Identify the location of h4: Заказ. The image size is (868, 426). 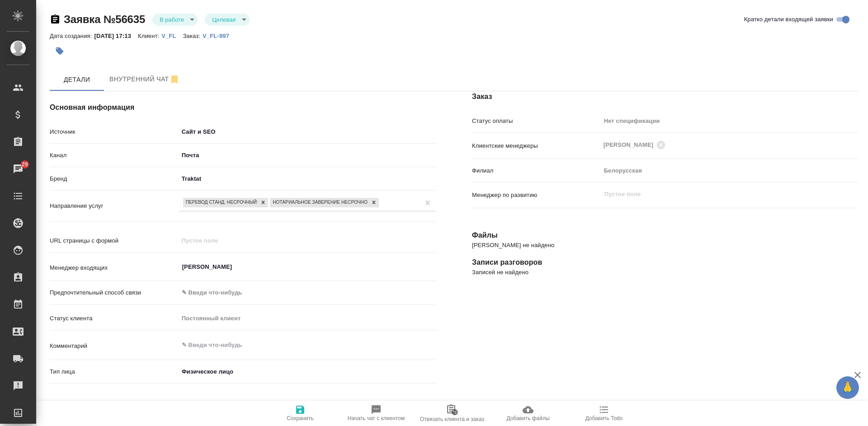
(665, 97).